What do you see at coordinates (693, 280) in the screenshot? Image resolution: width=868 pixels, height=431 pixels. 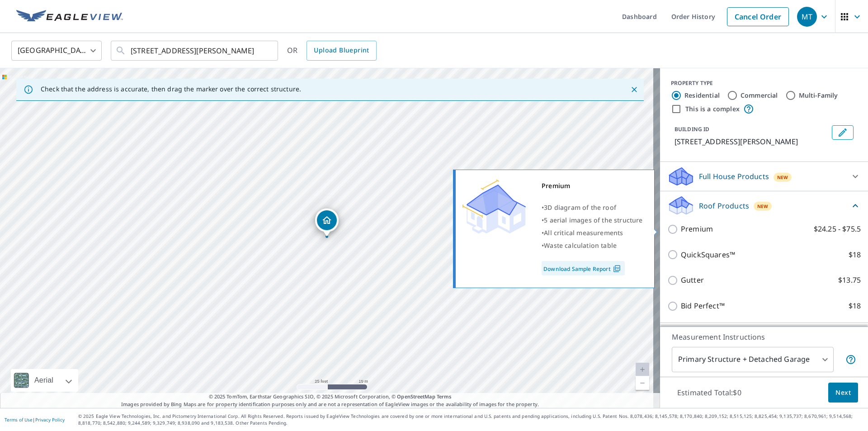 I see `p: Gutter` at bounding box center [693, 280].